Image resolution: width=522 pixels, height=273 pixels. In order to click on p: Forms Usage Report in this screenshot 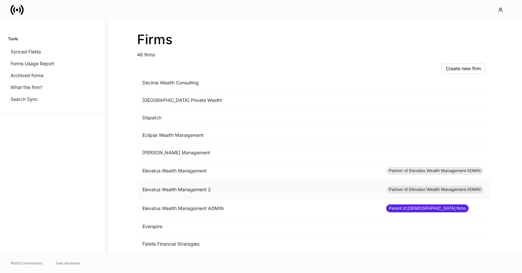, I will do `click(32, 64)`.